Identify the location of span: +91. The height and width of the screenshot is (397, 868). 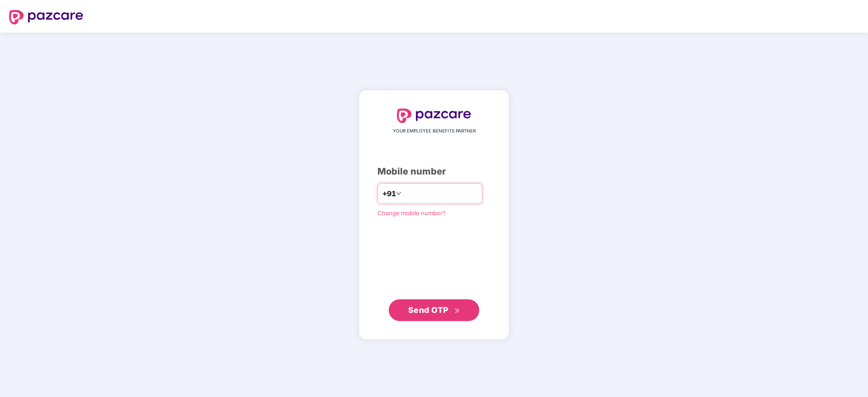
(389, 193).